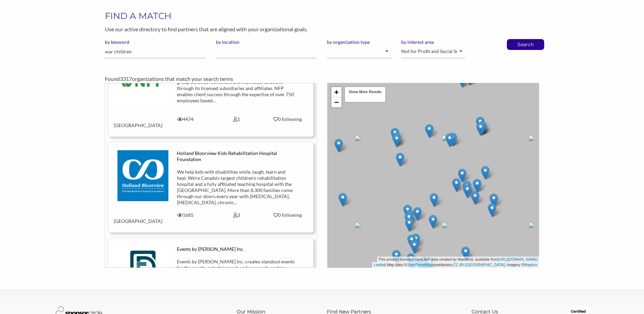  Describe the element at coordinates (531, 265) in the screenshot. I see `a: Mapbox` at that location.